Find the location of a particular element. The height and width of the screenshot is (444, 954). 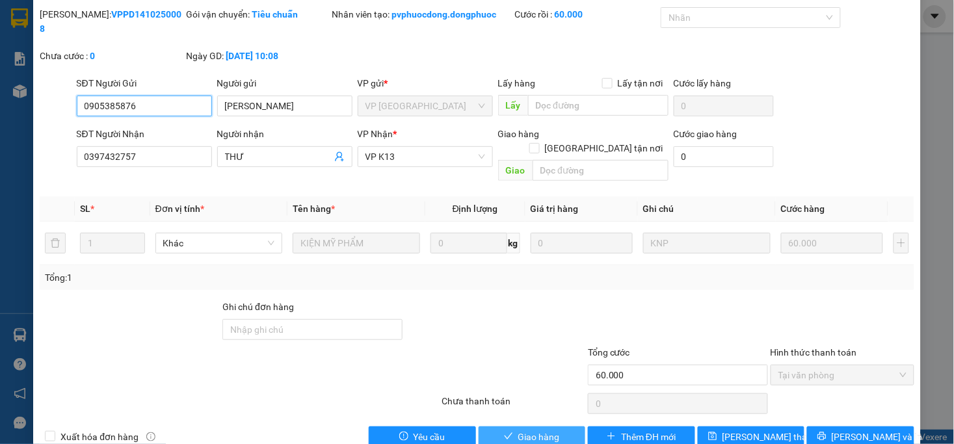

span: Giá trị hàng is located at coordinates (555, 209).